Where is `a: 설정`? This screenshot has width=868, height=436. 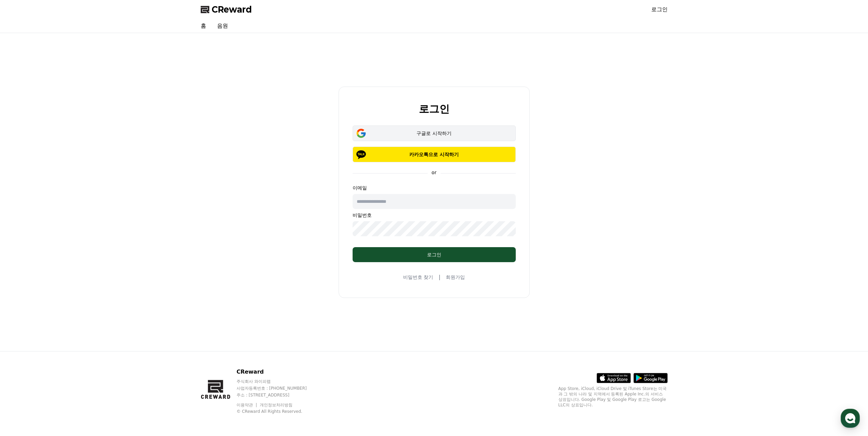 a: 설정 is located at coordinates (110, 225).